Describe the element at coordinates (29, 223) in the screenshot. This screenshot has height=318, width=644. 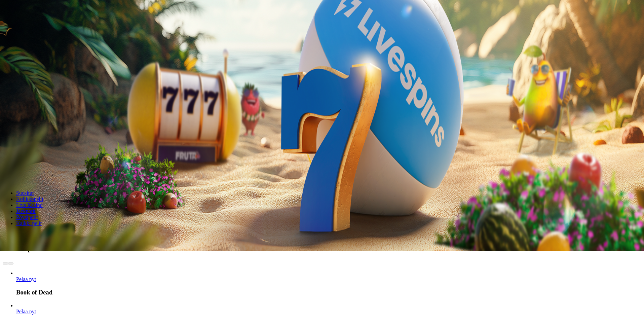
I see `a: Kaikki pelit` at that location.